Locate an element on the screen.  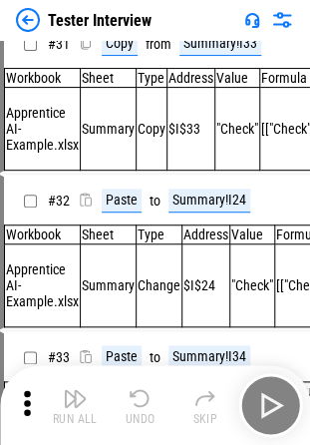
img: Back is located at coordinates (28, 20).